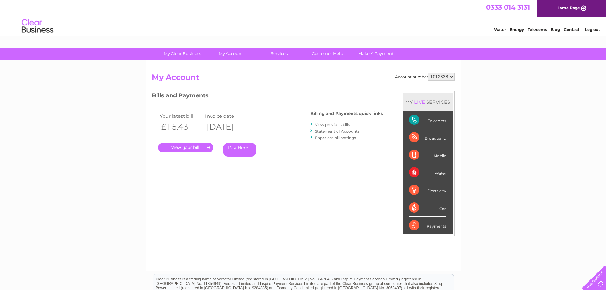 The width and height of the screenshot is (606, 290). What do you see at coordinates (428, 172) in the screenshot?
I see `div: Water` at bounding box center [428, 172].